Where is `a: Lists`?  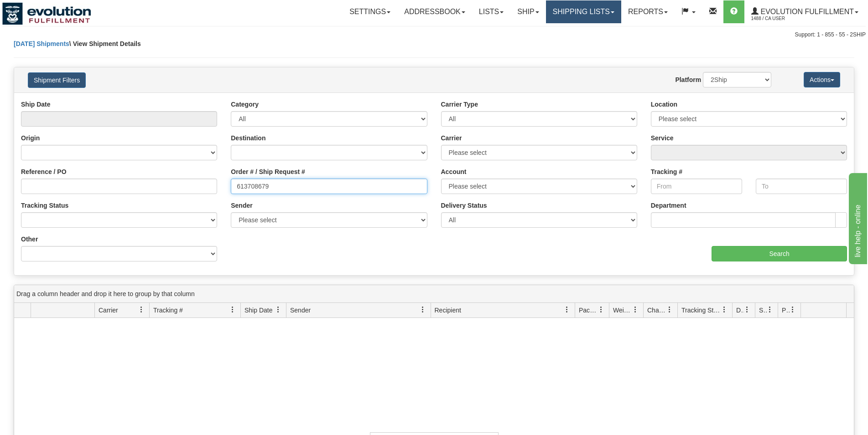 a: Lists is located at coordinates (491, 12).